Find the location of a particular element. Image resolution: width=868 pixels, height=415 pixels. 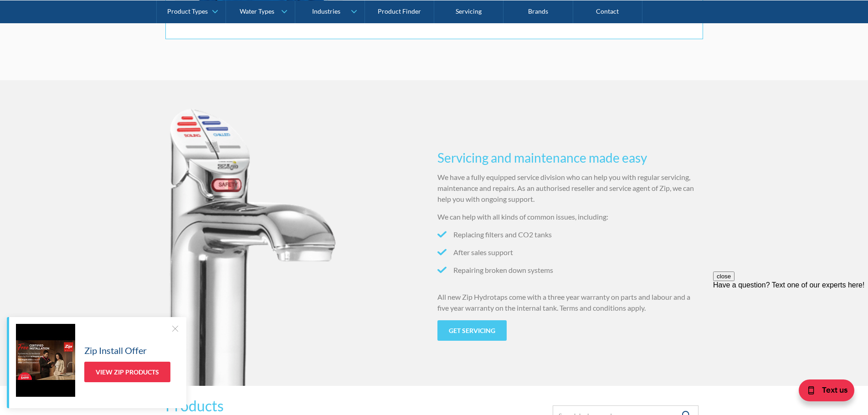

div: Product Types is located at coordinates (187, 11).